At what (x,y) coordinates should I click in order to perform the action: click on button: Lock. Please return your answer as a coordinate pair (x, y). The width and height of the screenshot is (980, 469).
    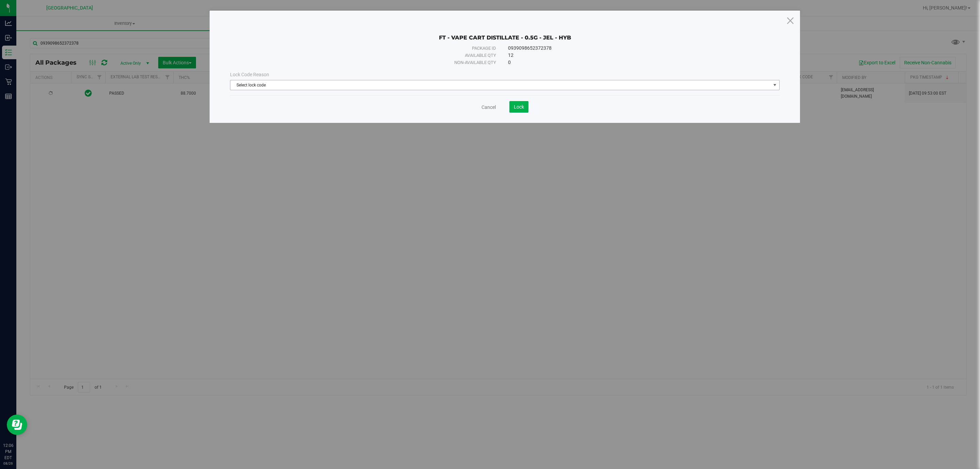
    Looking at the image, I should click on (519, 107).